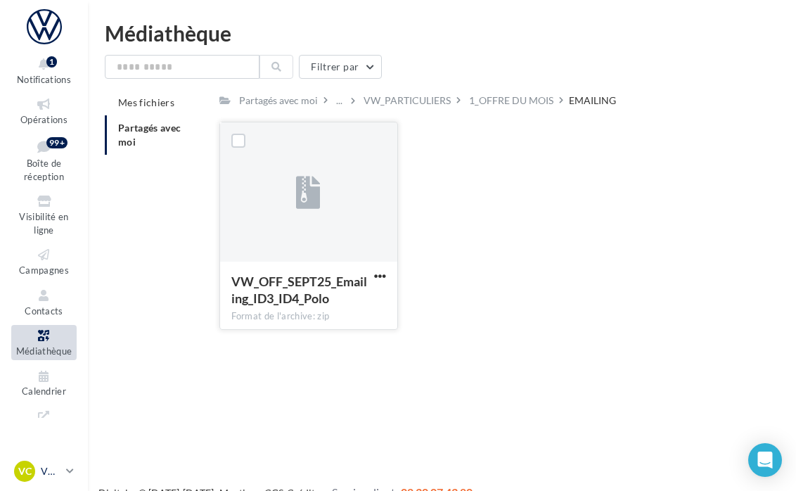 This screenshot has width=796, height=491. I want to click on span: Calendrier, so click(44, 391).